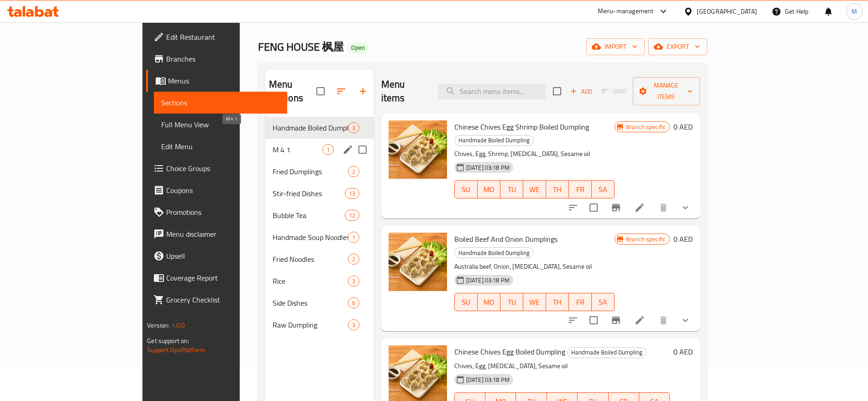 This screenshot has width=868, height=401. I want to click on span: Fried Noodles, so click(310, 259).